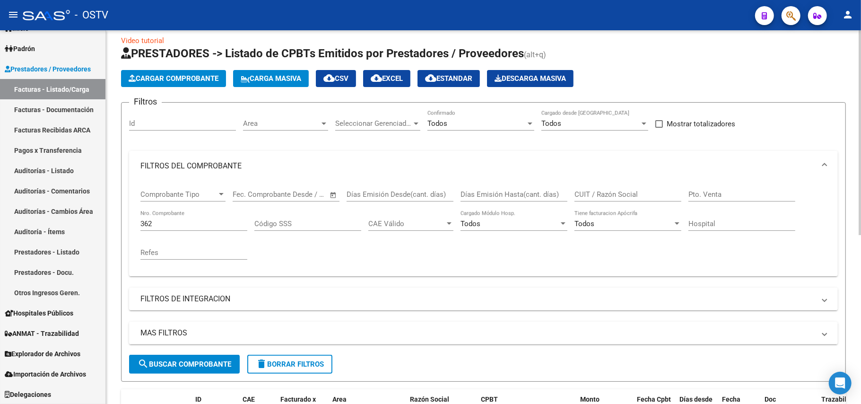 The image size is (861, 404). I want to click on span: Importación de Archivos, so click(45, 374).